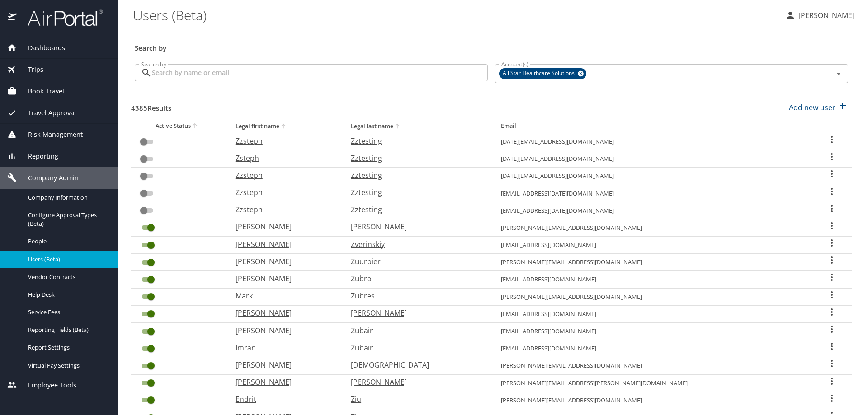 This screenshot has width=868, height=415. What do you see at coordinates (48, 178) in the screenshot?
I see `span: Company Admin` at bounding box center [48, 178].